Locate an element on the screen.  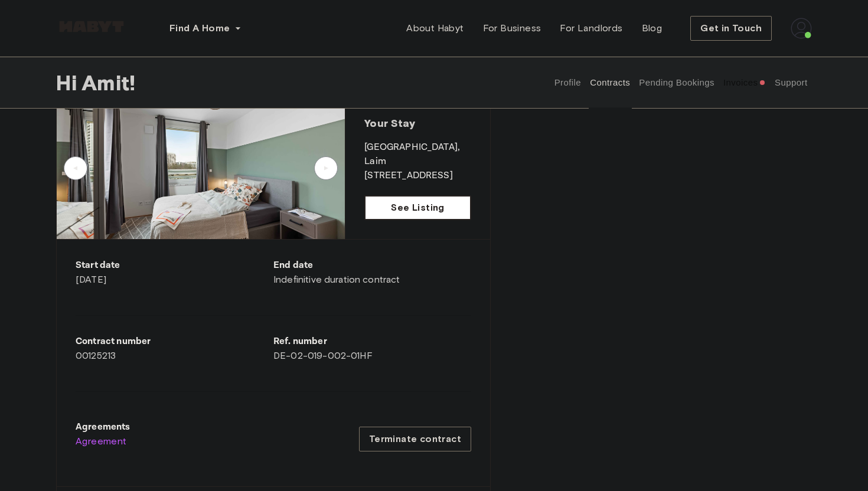
p: Agreements is located at coordinates (103, 427).